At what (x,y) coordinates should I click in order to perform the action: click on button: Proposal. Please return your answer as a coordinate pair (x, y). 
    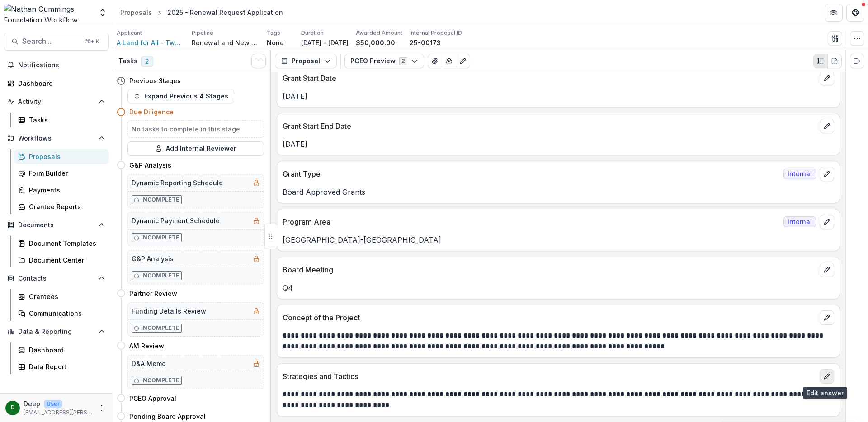
    Looking at the image, I should click on (305, 61).